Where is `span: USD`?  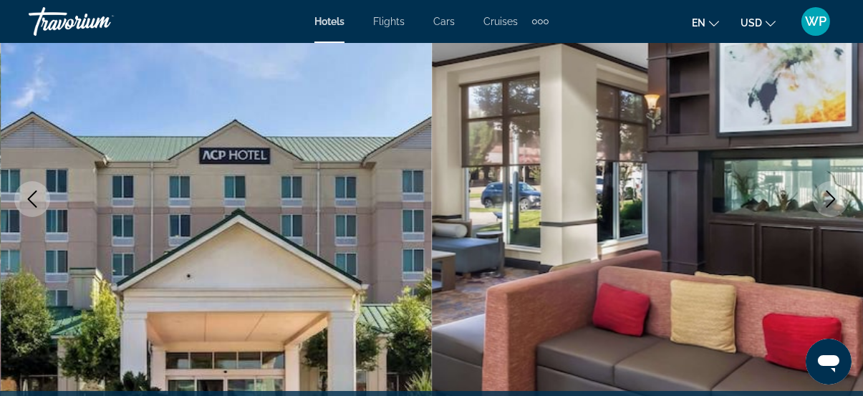
span: USD is located at coordinates (751, 23).